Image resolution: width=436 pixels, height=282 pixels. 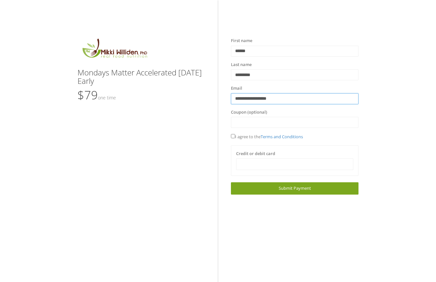 What do you see at coordinates (295, 188) in the screenshot?
I see `span: Submit Payment` at bounding box center [295, 188].